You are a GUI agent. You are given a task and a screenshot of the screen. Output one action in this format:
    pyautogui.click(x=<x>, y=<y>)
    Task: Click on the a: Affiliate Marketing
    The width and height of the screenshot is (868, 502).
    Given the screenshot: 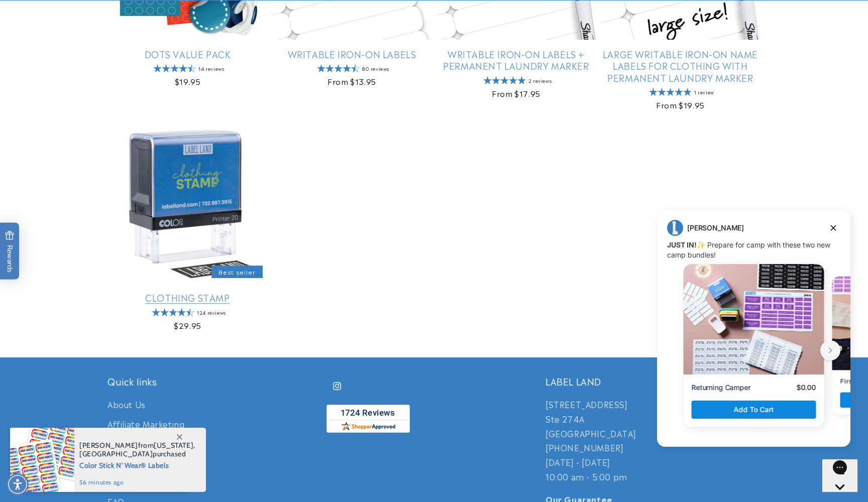 What is the action you would take?
    pyautogui.click(x=145, y=424)
    